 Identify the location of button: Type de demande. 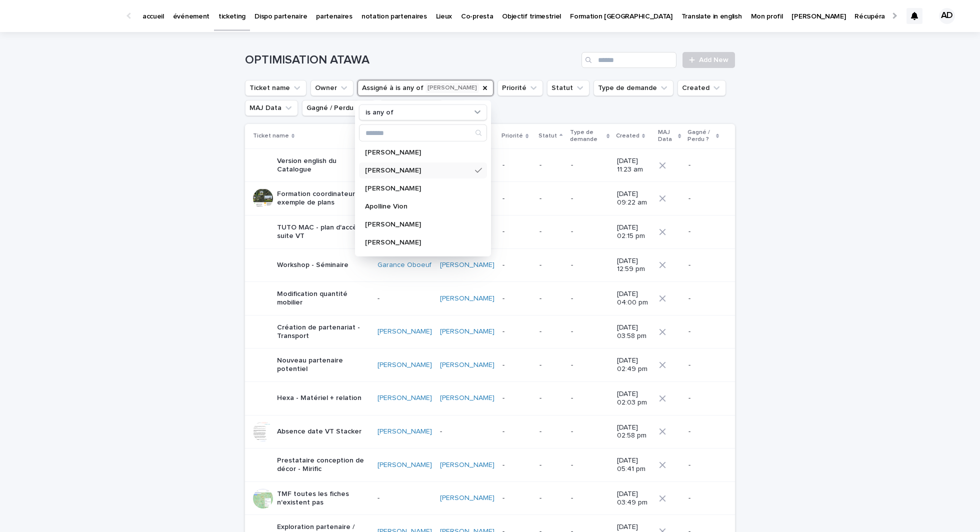
(634, 88).